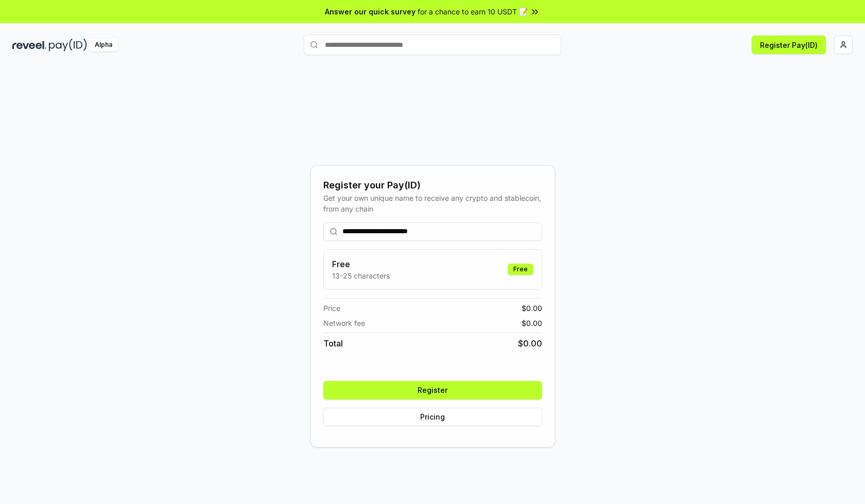  What do you see at coordinates (521, 269) in the screenshot?
I see `div: Free` at bounding box center [521, 269].